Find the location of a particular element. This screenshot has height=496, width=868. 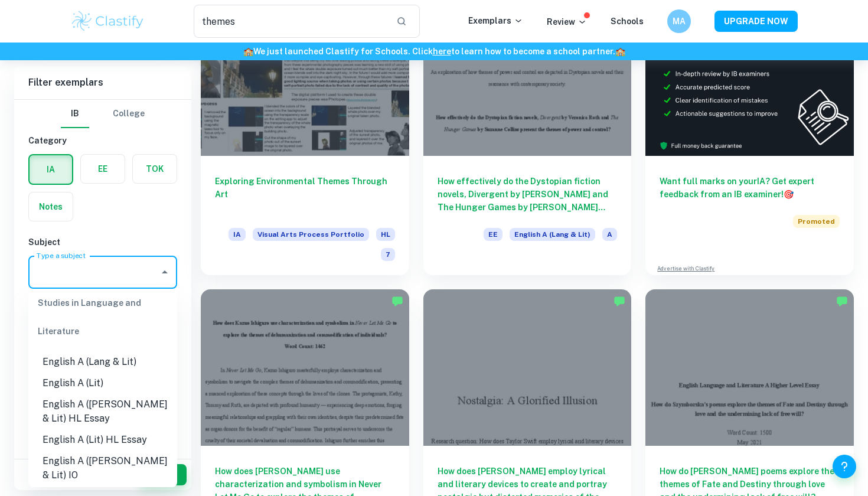

button: IB is located at coordinates (75, 114).